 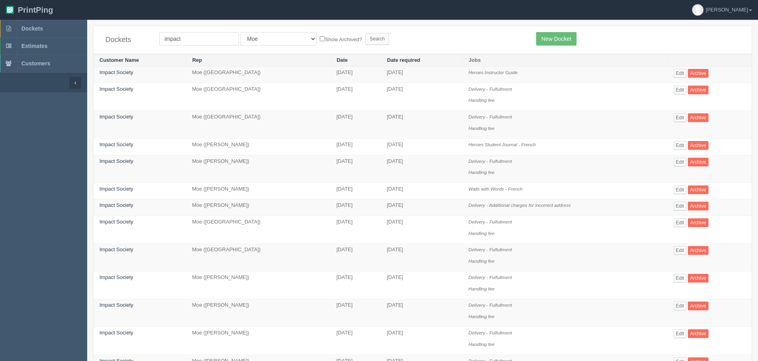 I want to click on span: Customers, so click(x=36, y=63).